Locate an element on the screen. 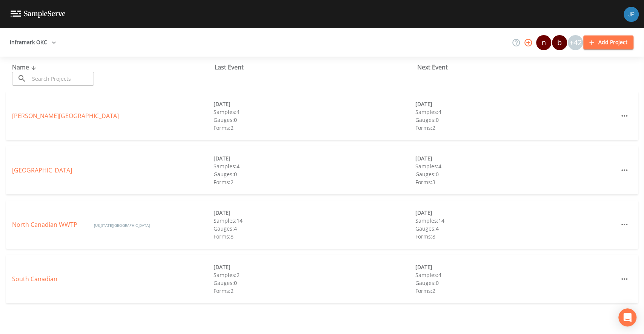 Image resolution: width=644 pixels, height=334 pixels. div: nicholas.wilson@inframark.com is located at coordinates (544, 43).